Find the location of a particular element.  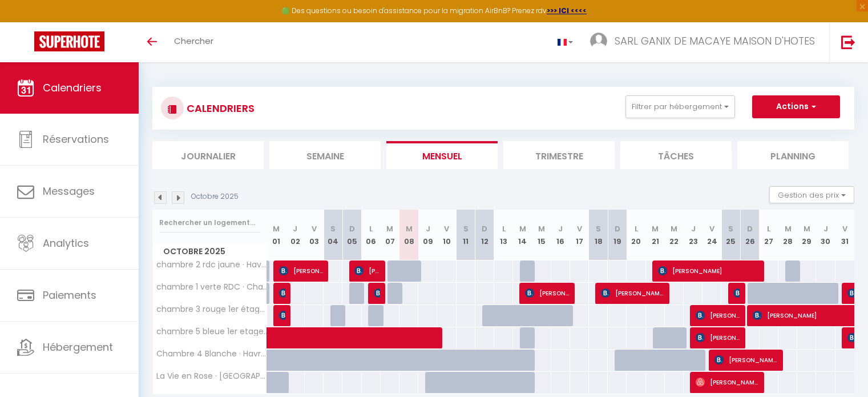

th: 30 is located at coordinates (826, 235).